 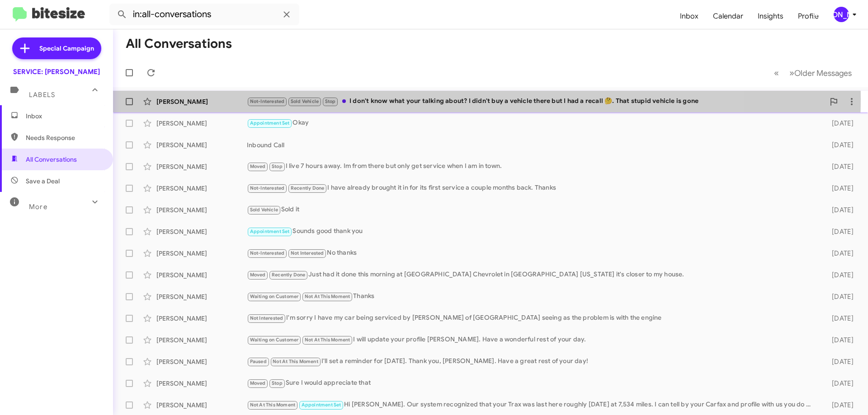 I want to click on div: Inbound Call, so click(x=532, y=145).